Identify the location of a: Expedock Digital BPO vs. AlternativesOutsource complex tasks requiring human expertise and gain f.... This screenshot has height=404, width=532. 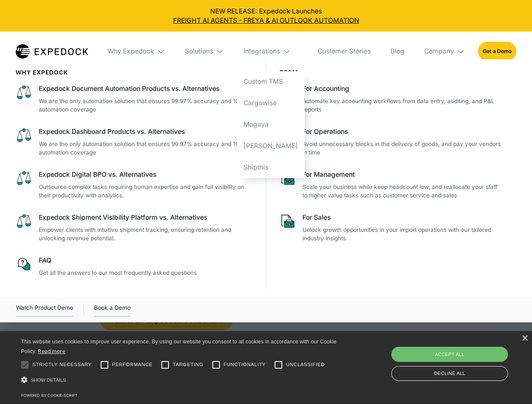
(134, 185).